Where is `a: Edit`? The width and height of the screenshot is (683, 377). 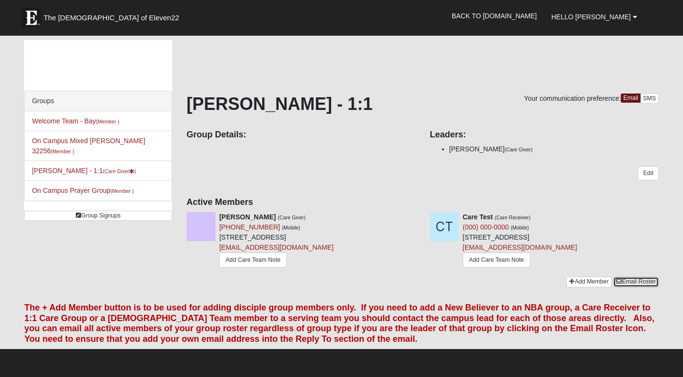 a: Edit is located at coordinates (648, 173).